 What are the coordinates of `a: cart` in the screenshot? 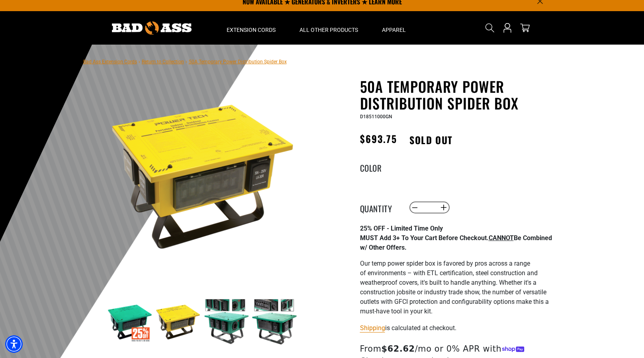 It's located at (525, 28).